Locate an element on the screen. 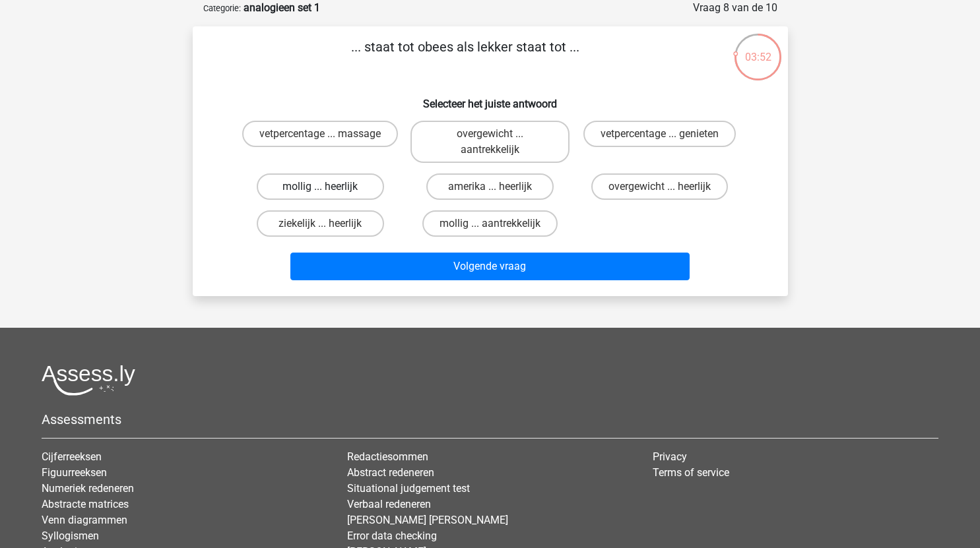 Image resolution: width=980 pixels, height=548 pixels. a: Verbaal redeneren is located at coordinates (389, 504).